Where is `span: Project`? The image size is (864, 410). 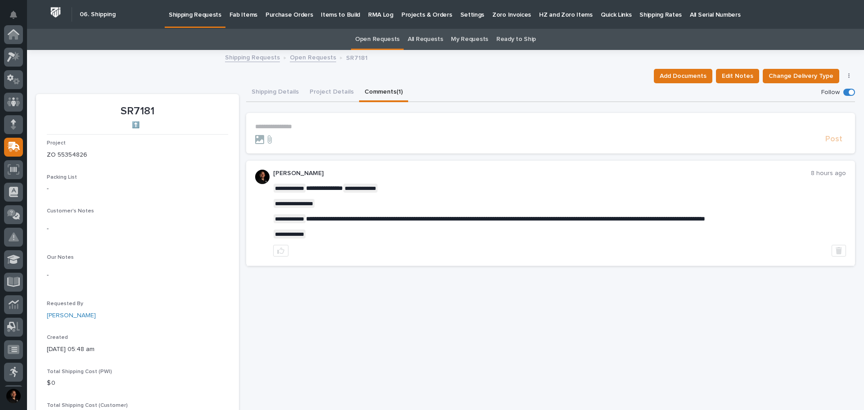
span: Project is located at coordinates (56, 143).